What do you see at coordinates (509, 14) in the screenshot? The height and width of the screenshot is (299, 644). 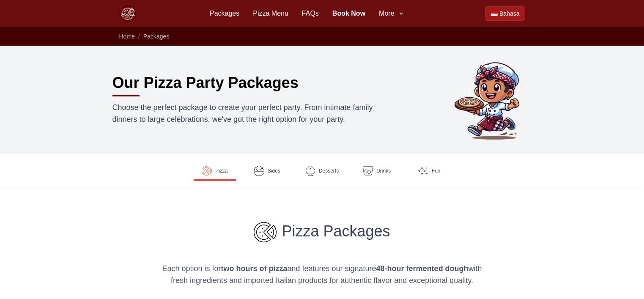 I see `span: Bahasa` at bounding box center [509, 14].